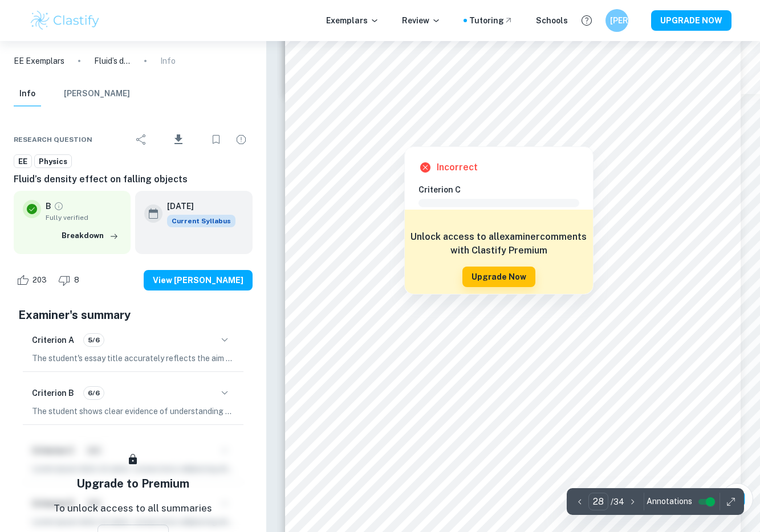 The width and height of the screenshot is (760, 532). Describe the element at coordinates (93, 340) in the screenshot. I see `span: 5/6` at that location.